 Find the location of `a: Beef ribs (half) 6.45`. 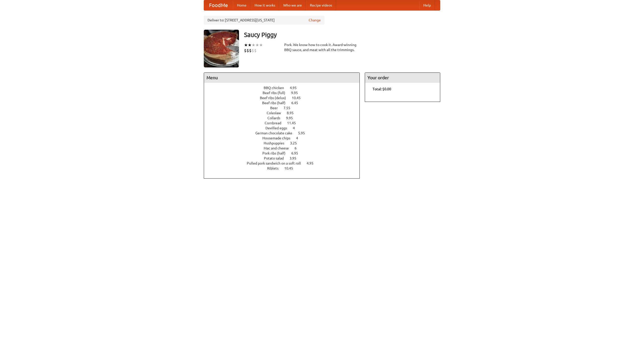

a: Beef ribs (half) 6.45 is located at coordinates (285, 103).